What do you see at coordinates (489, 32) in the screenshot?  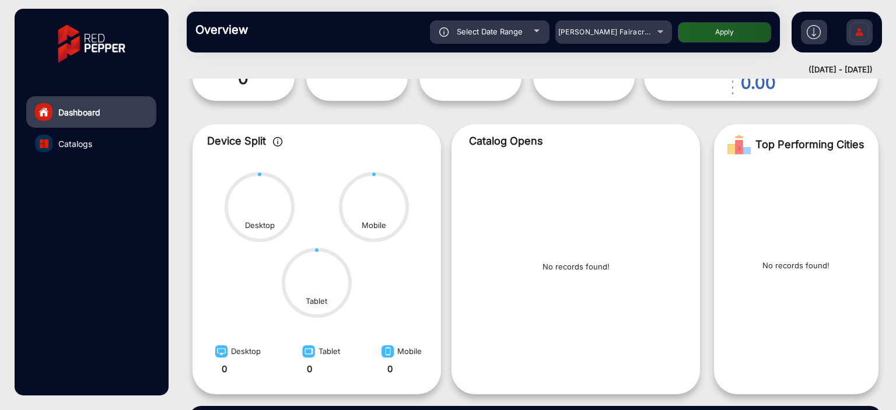 I see `span: Select Date Range` at bounding box center [489, 32].